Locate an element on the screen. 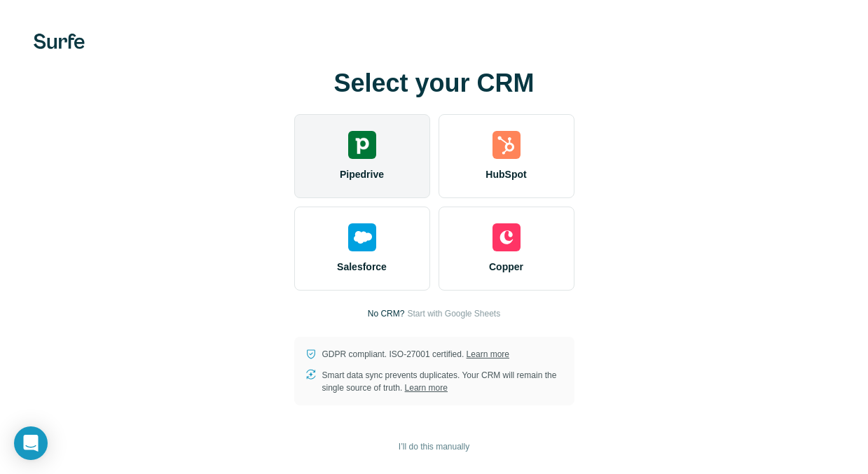 This screenshot has width=868, height=474. p: Smart data sync prevents duplicates. Your CRM will remain the single source of truth. is located at coordinates (443, 381).